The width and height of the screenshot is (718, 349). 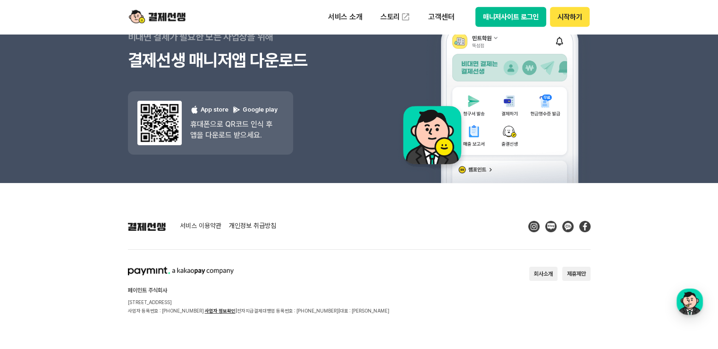 I want to click on img: paymint logo, so click(x=181, y=271).